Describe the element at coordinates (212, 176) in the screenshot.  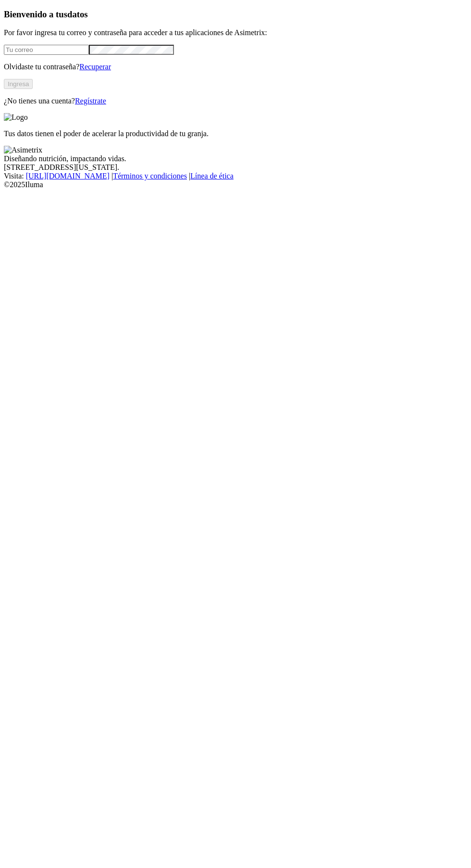
I see `a: Línea de ética` at that location.